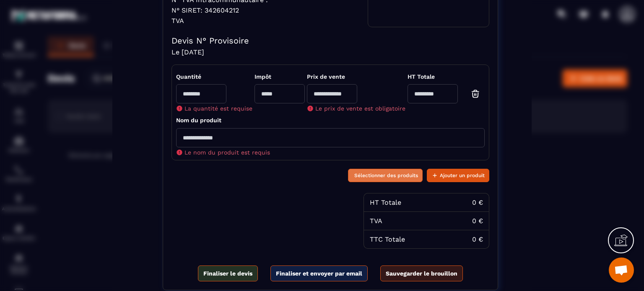 This screenshot has height=291, width=644. Describe the element at coordinates (386, 175) in the screenshot. I see `span: Sélectionner des produits` at that location.